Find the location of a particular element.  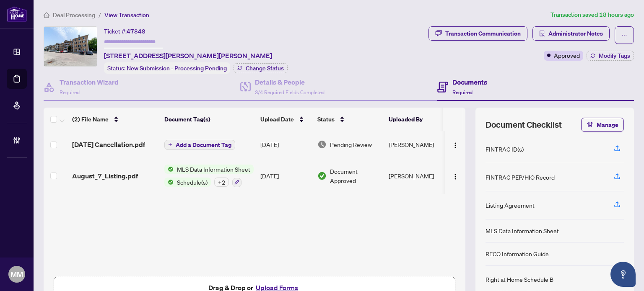

span: Document Checklist is located at coordinates (523, 125).